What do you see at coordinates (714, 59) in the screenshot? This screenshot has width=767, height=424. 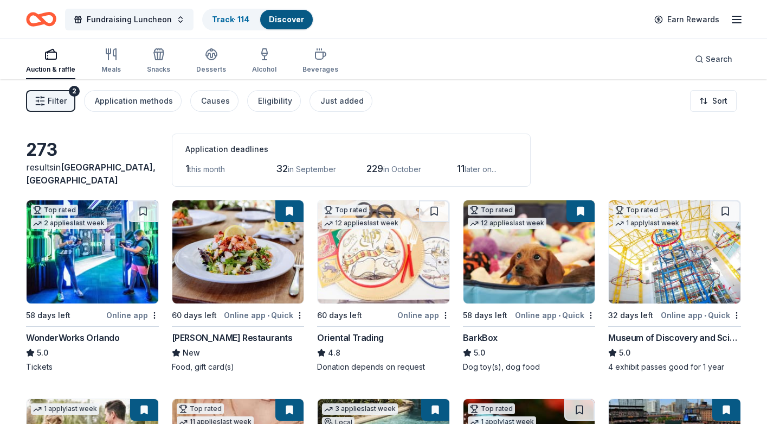 I see `button: Search` at bounding box center [714, 59].